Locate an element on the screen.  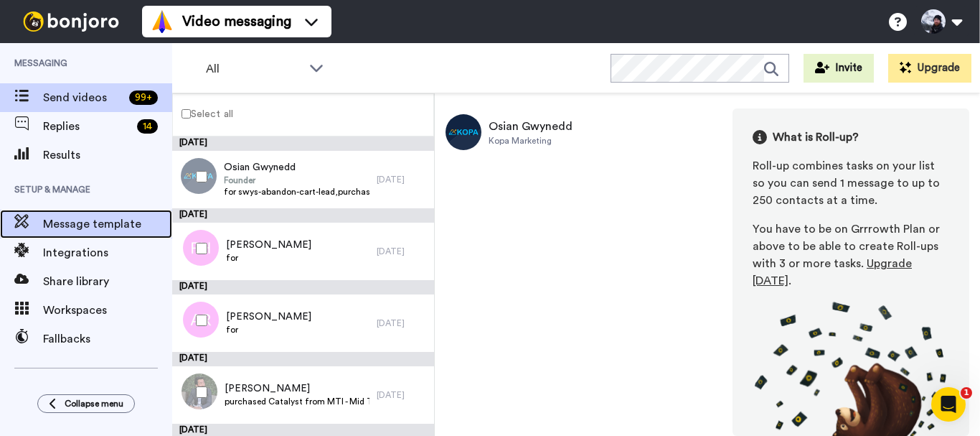
span: 1 is located at coordinates (966, 393).